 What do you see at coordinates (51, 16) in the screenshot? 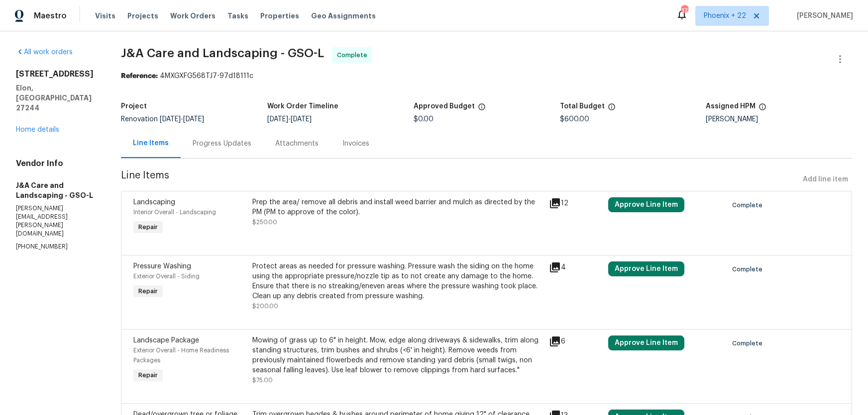
I see `span: Maestro` at bounding box center [51, 16].